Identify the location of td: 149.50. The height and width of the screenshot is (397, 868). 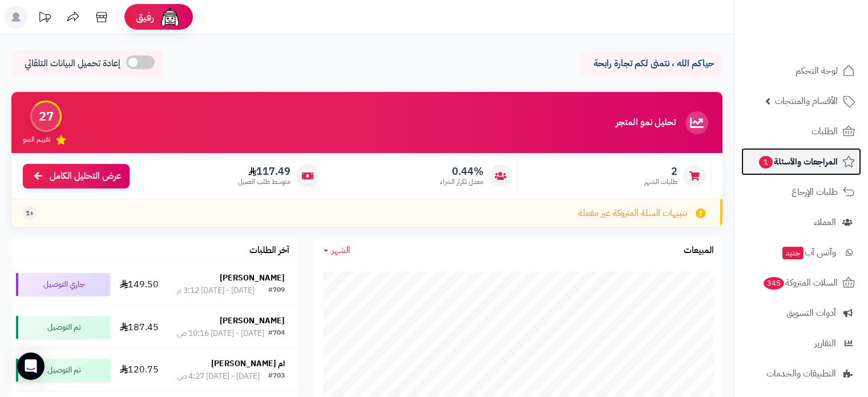
(140, 284).